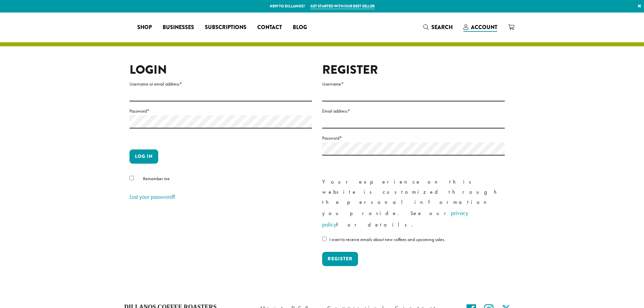  I want to click on label: Username, so click(414, 84).